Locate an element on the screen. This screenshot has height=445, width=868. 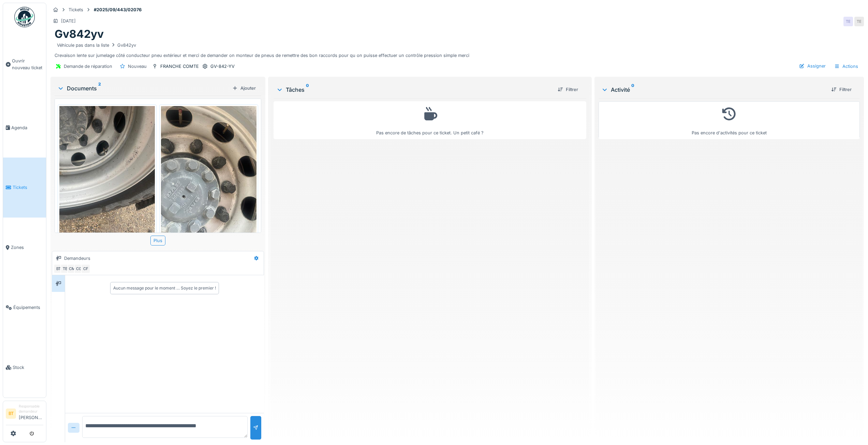
span: Équipements is located at coordinates (28, 307).